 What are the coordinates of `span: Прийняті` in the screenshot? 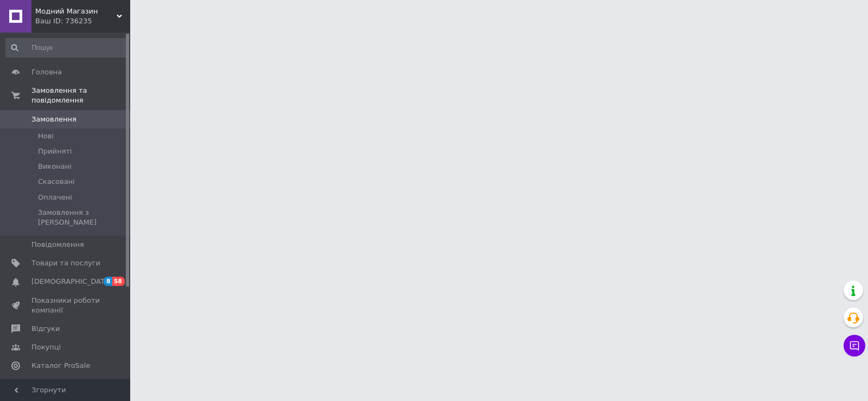 It's located at (55, 151).